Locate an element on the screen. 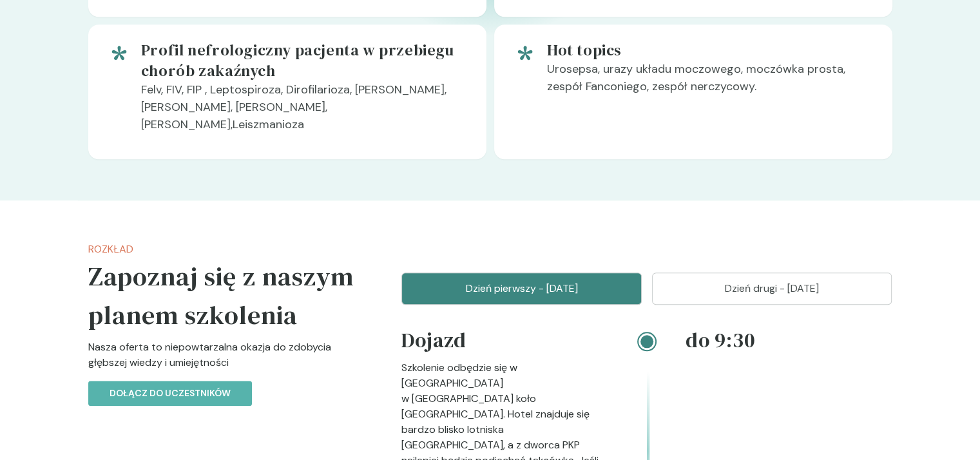  h5: Zapoznaj się z naszym planem szkolenia is located at coordinates (224, 296).